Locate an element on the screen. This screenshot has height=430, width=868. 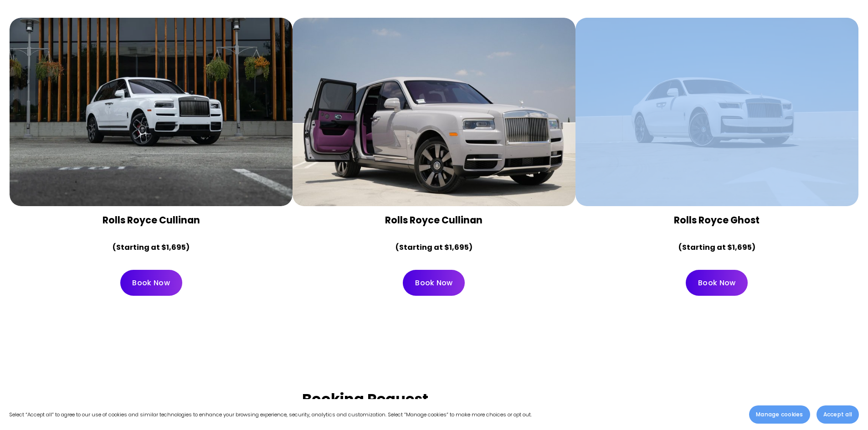
button: Manage cookies is located at coordinates (779, 415).